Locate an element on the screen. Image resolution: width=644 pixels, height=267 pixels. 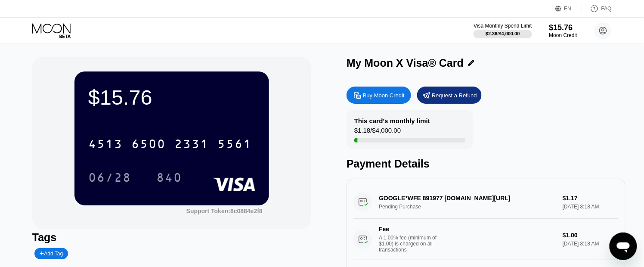
div: A 1.00% fee (minimum of $1.00) is charged on all transactions is located at coordinates (411, 244).